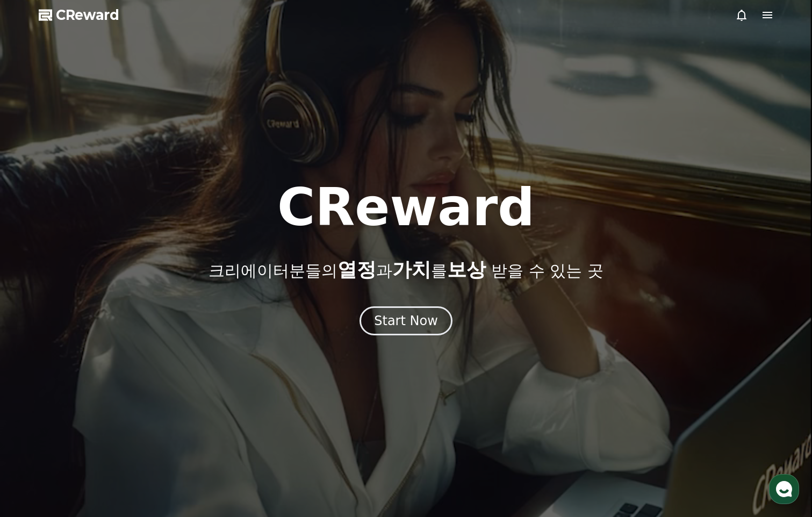  What do you see at coordinates (357, 269) in the screenshot?
I see `span: 열정` at bounding box center [357, 269].